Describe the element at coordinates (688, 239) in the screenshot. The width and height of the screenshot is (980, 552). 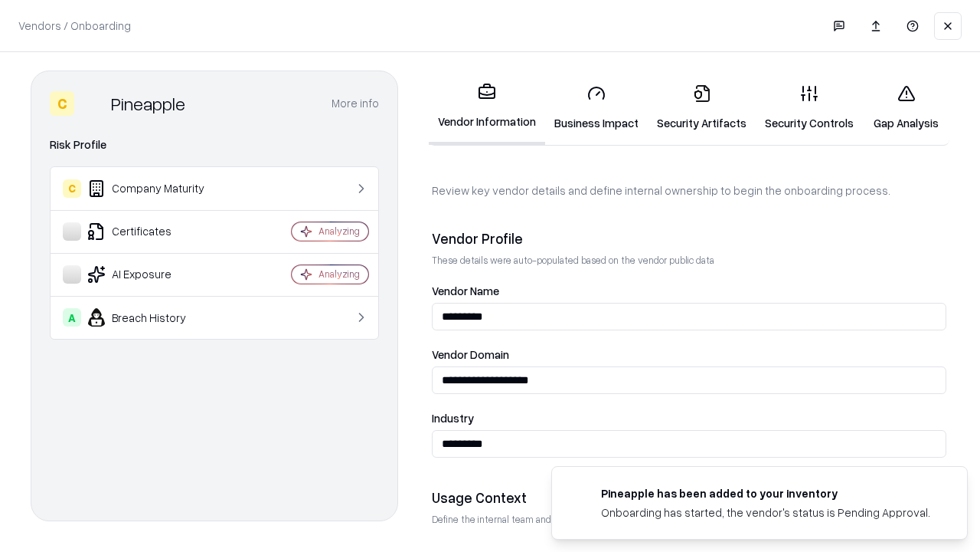
I see `div: Vendor Profile` at that location.